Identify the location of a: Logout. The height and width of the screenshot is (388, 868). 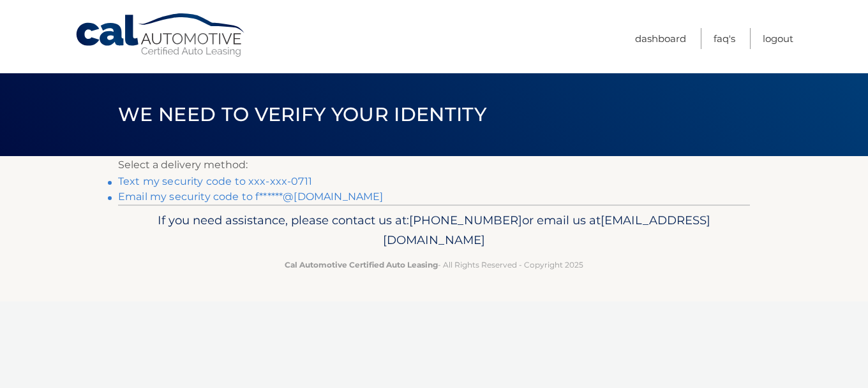
(778, 39).